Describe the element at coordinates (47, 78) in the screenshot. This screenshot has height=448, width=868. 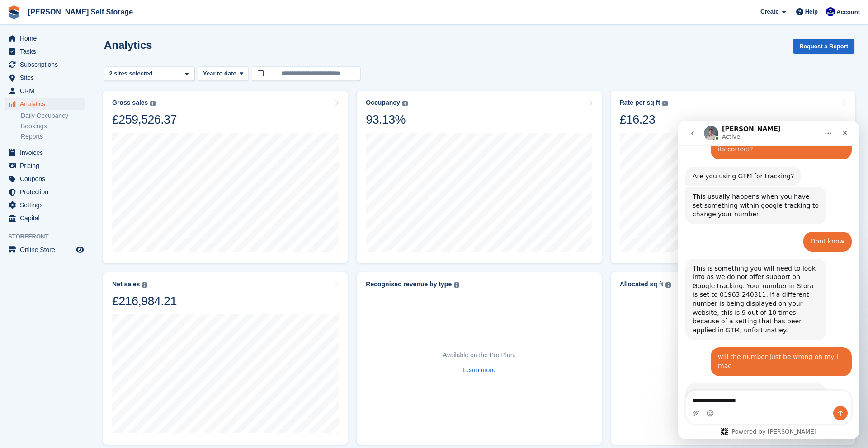
I see `span: Sites` at that location.